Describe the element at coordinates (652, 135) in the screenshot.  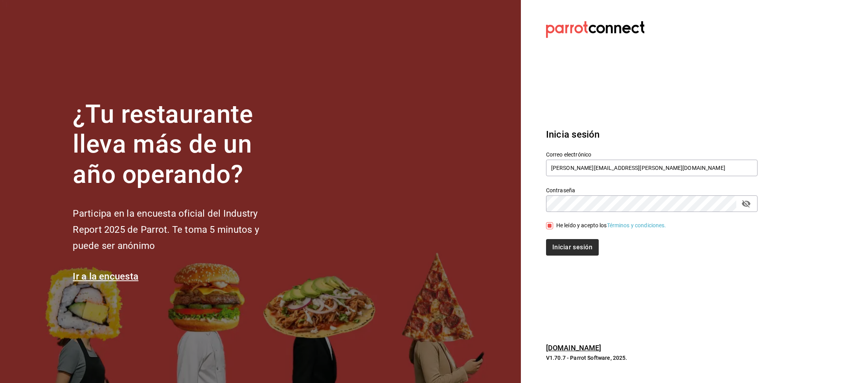
I see `h3: Inicia sesión` at that location.